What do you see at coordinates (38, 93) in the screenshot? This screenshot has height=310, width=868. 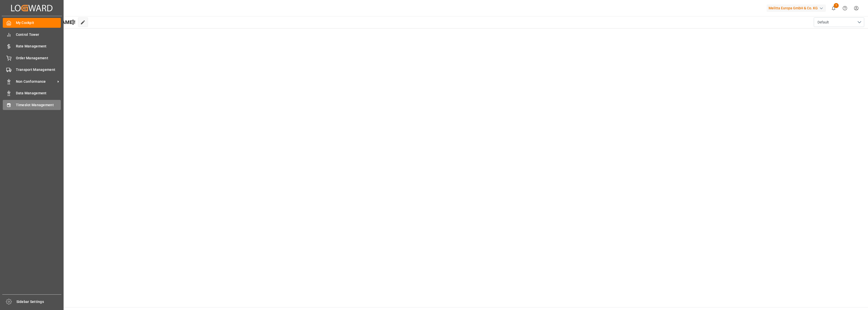 I see `span: Data Management` at bounding box center [38, 93].